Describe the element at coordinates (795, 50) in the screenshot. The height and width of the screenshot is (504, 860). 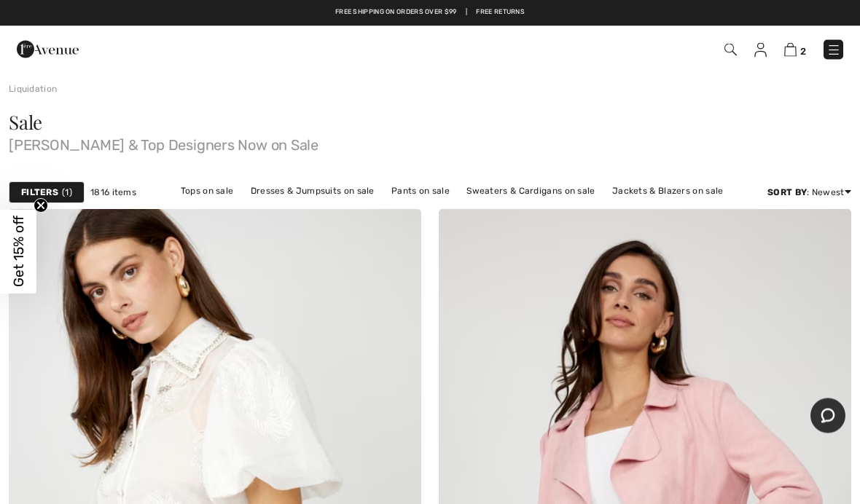
I see `a: 2` at that location.